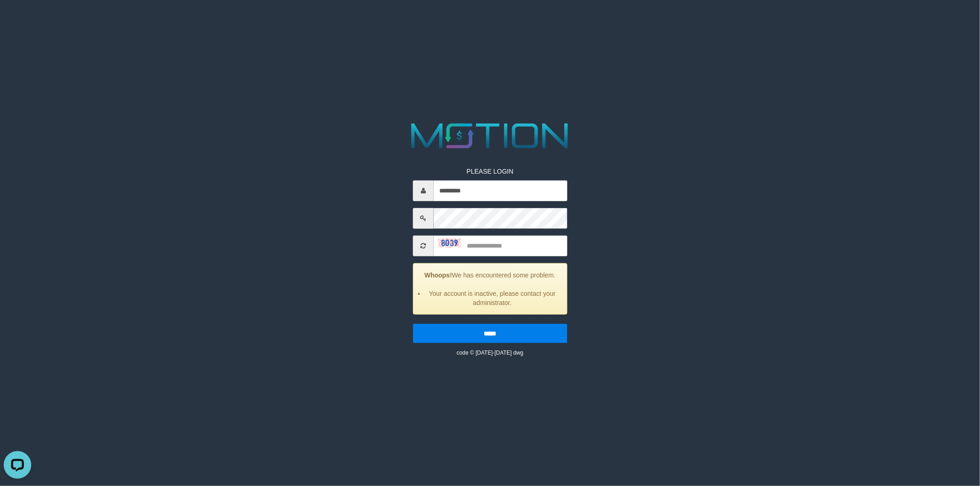 The width and height of the screenshot is (980, 486). I want to click on img: captcha, so click(450, 243).